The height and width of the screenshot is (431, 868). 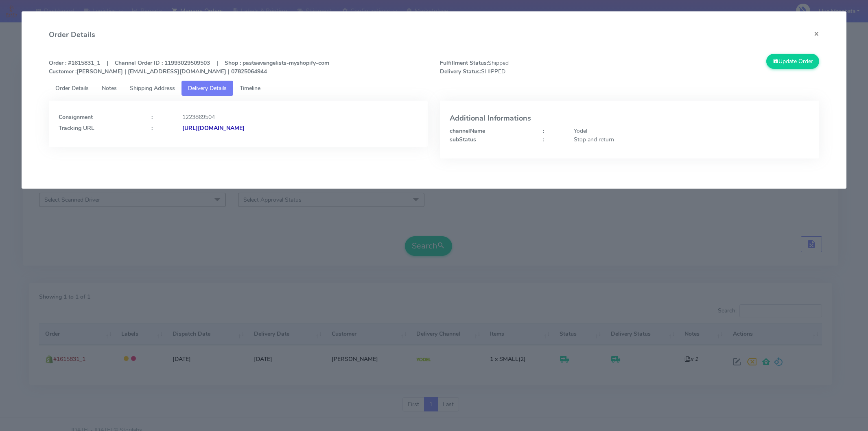 I want to click on h4: Additional Informations, so click(x=629, y=119).